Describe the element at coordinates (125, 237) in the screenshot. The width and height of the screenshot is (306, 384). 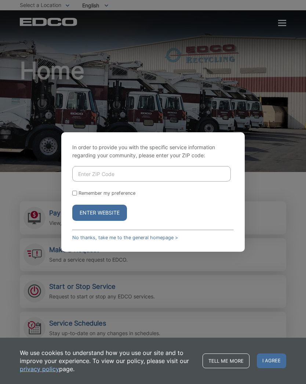
I see `a: No thanks, take me to the general homepage >` at that location.